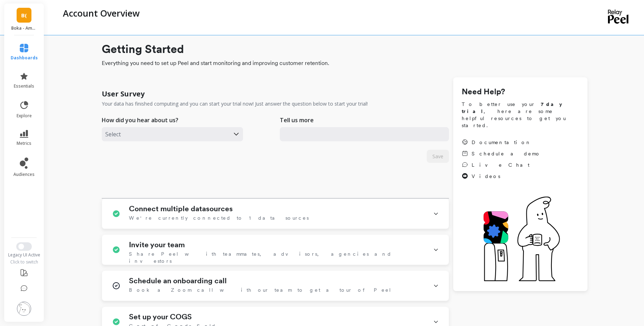 Image resolution: width=644 pixels, height=326 pixels. I want to click on a: Videos, so click(501, 176).